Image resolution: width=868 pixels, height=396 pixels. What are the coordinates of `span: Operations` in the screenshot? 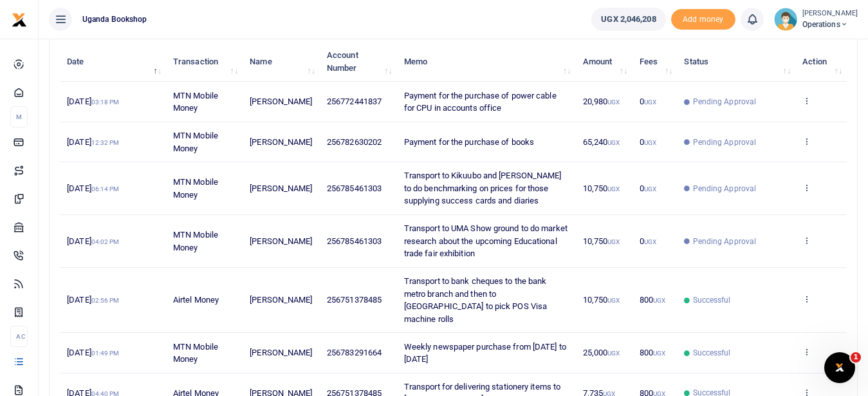 It's located at (830, 24).